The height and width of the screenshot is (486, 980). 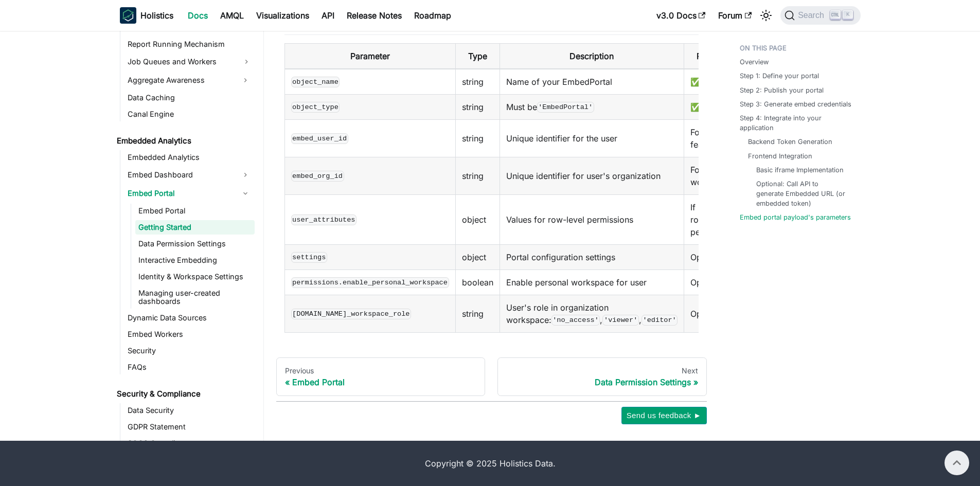 What do you see at coordinates (189, 45) in the screenshot?
I see `a: Report Running Mechanism` at bounding box center [189, 45].